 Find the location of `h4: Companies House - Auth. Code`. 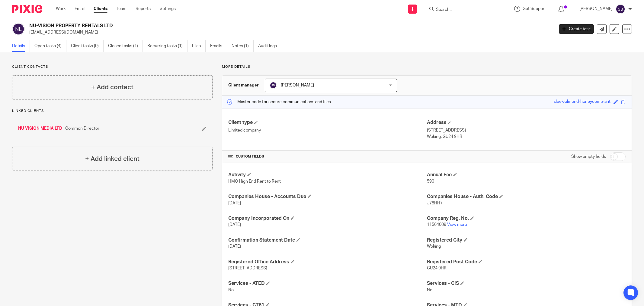

h4: Companies House - Auth. Code is located at coordinates (526, 196).